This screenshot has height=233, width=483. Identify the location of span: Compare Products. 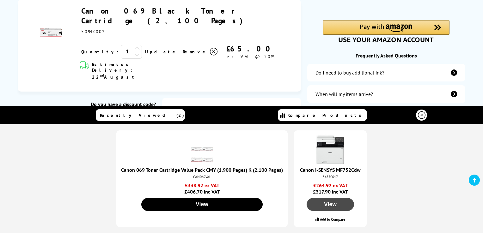
(326, 115).